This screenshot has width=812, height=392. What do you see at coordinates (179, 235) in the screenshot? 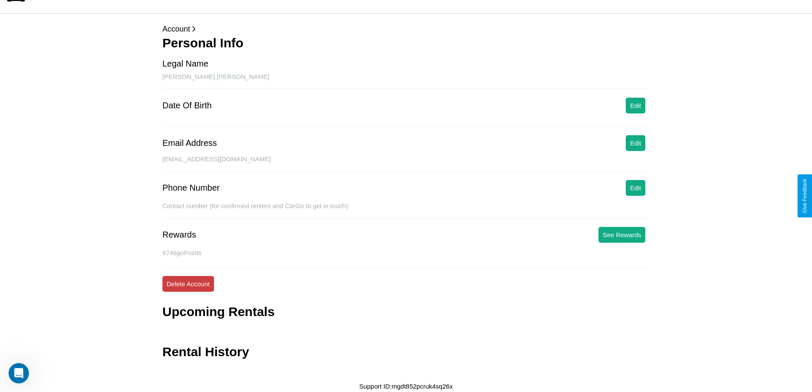
I see `div: Rewards` at bounding box center [179, 235].